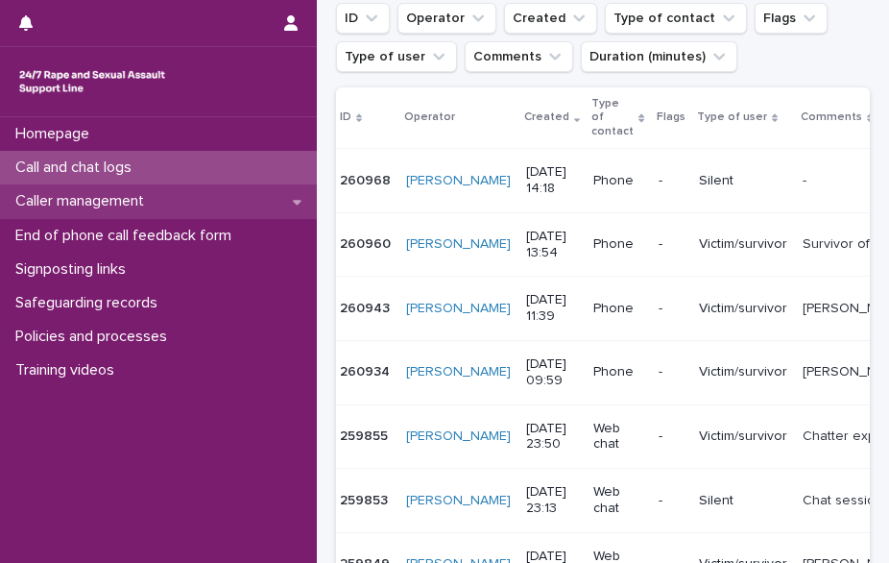 Image resolution: width=889 pixels, height=563 pixels. I want to click on button: Operator, so click(447, 18).